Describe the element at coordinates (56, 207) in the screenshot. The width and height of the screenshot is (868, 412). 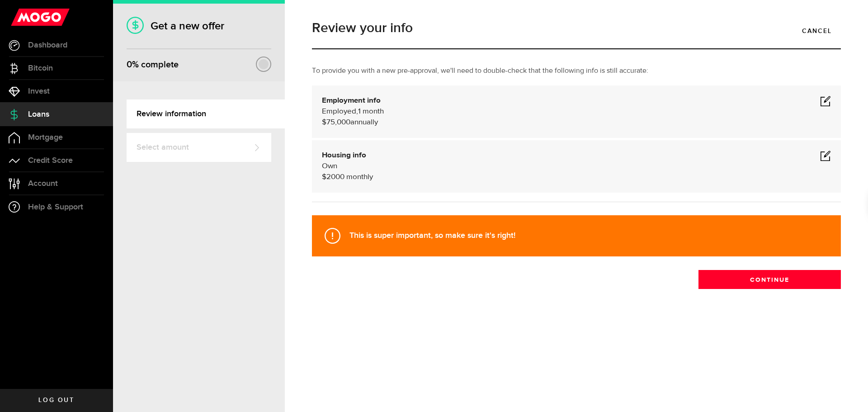
I see `span: Help & Support` at that location.